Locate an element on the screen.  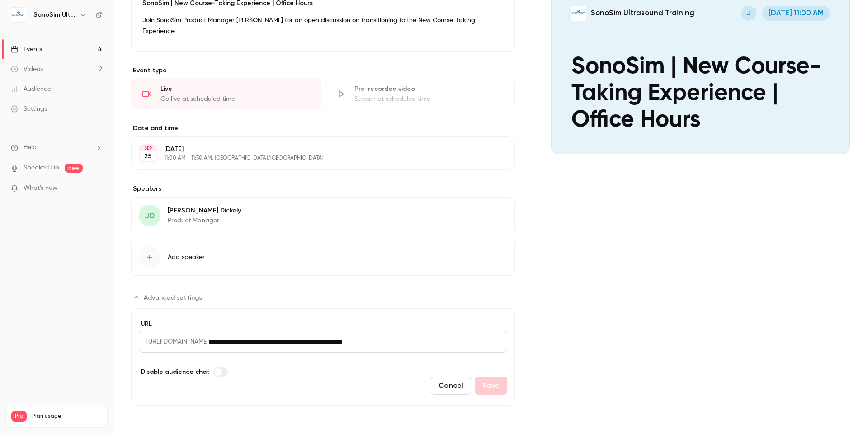
img: SonoSim Ultrasound Training is located at coordinates (19, 15).